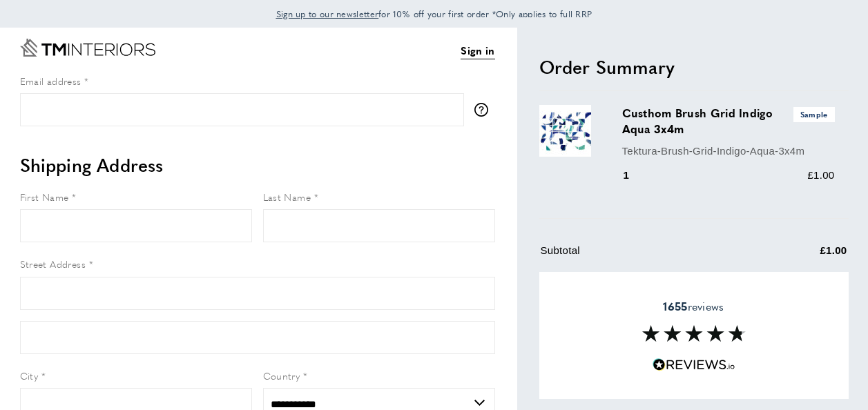 This screenshot has height=410, width=868. I want to click on span: Last Name, so click(287, 197).